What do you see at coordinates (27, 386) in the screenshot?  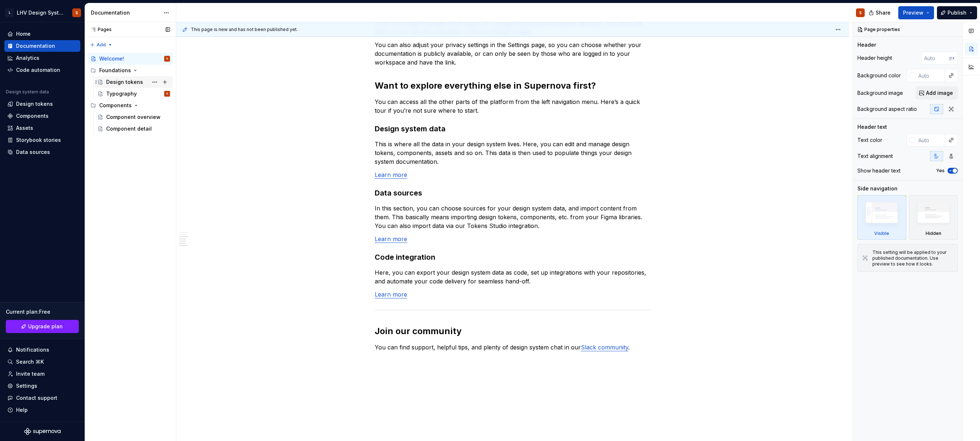 I see `div: Settings` at bounding box center [27, 386].